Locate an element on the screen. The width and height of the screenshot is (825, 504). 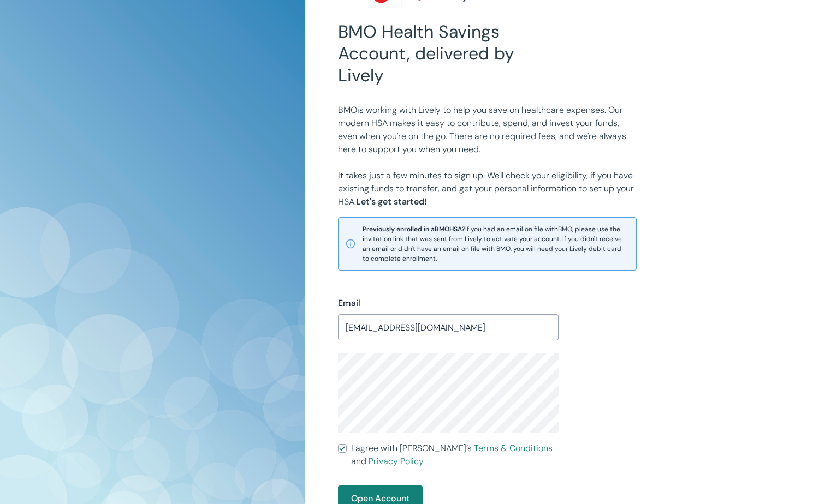
a: Terms & Conditions is located at coordinates (513, 447).